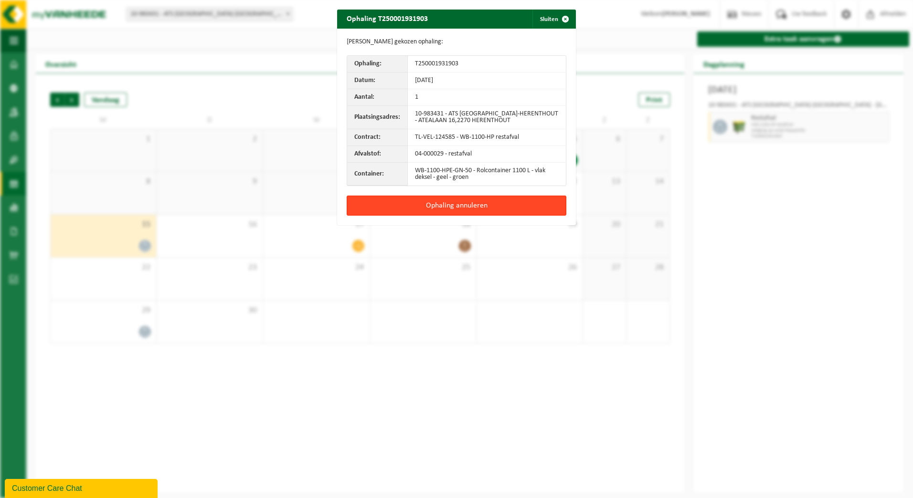 Image resolution: width=913 pixels, height=498 pixels. Describe the element at coordinates (486, 64) in the screenshot. I see `td: T250001931903` at that location.